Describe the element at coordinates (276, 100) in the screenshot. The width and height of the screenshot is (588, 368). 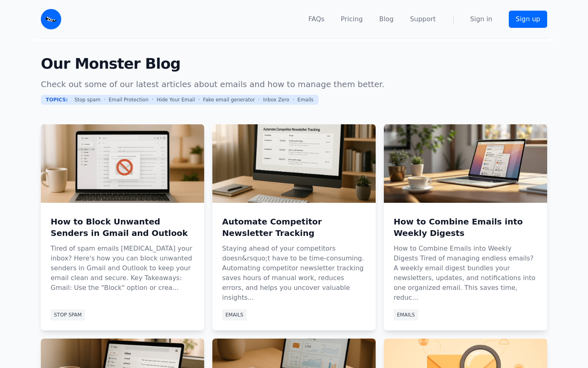
I see `a: Inbox Zero` at that location.